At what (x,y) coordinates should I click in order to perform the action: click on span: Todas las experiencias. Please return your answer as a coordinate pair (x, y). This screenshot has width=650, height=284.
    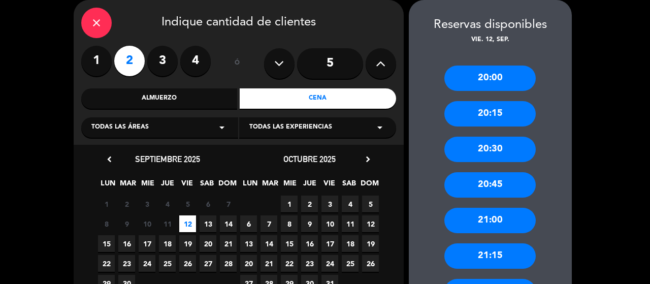
    Looking at the image, I should click on (290, 127).